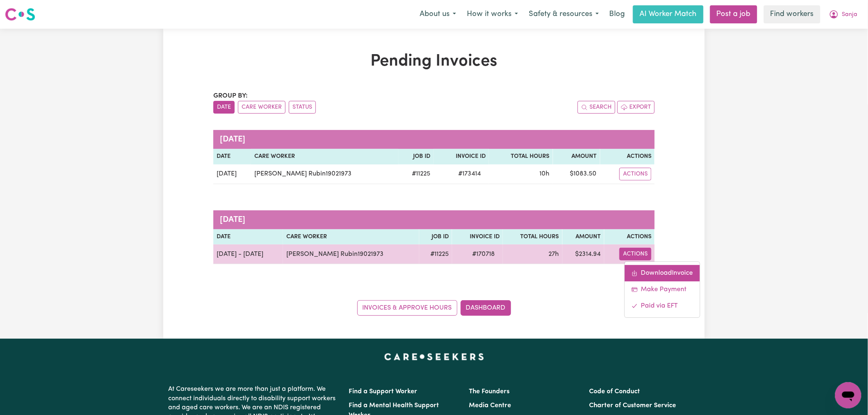  What do you see at coordinates (662, 306) in the screenshot?
I see `a: Mark invoice #170718 as paid via EFT` at bounding box center [662, 306].